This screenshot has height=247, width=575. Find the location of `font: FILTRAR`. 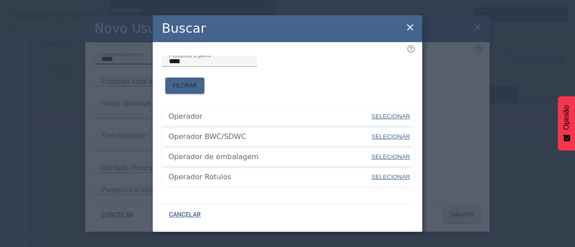

font: FILTRAR is located at coordinates (185, 85).